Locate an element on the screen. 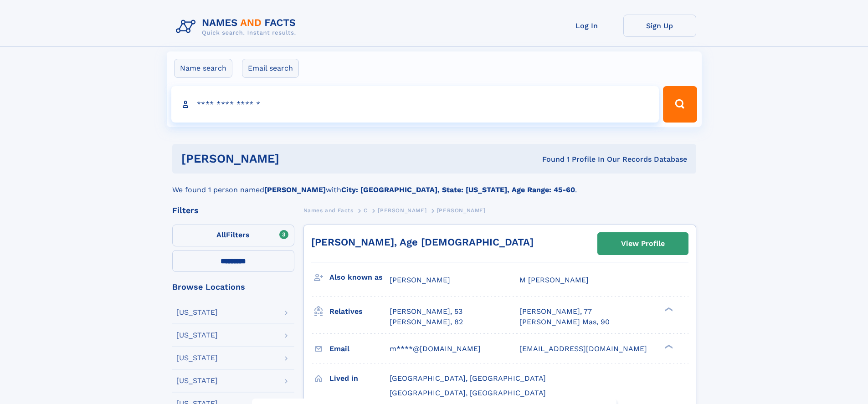  a: Log In is located at coordinates (587, 25).